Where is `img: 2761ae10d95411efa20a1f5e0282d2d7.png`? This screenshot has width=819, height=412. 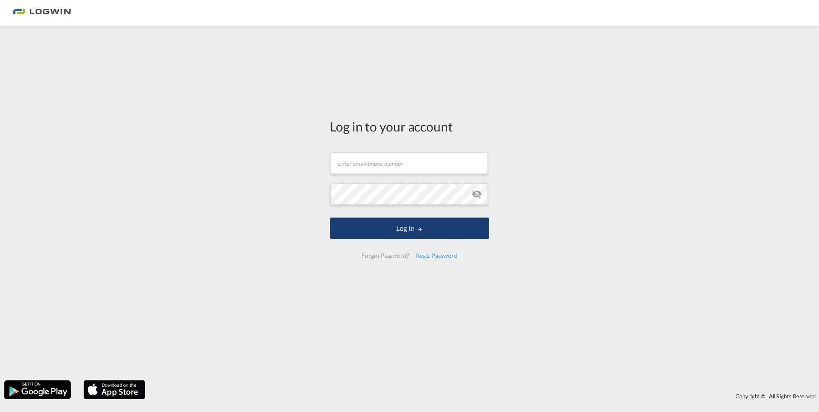 img: 2761ae10d95411efa20a1f5e0282d2d7.png is located at coordinates (42, 13).